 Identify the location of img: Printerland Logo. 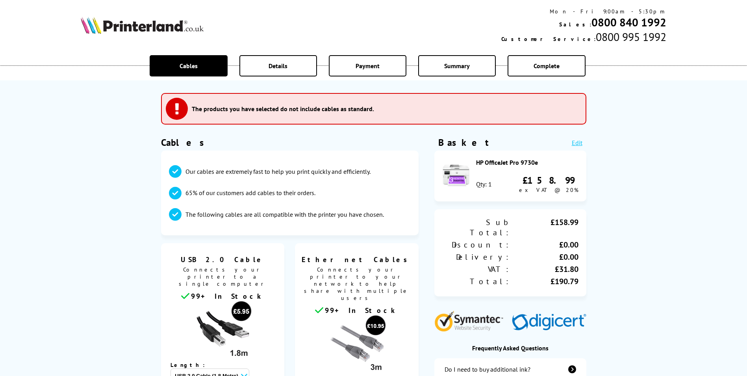
(142, 25).